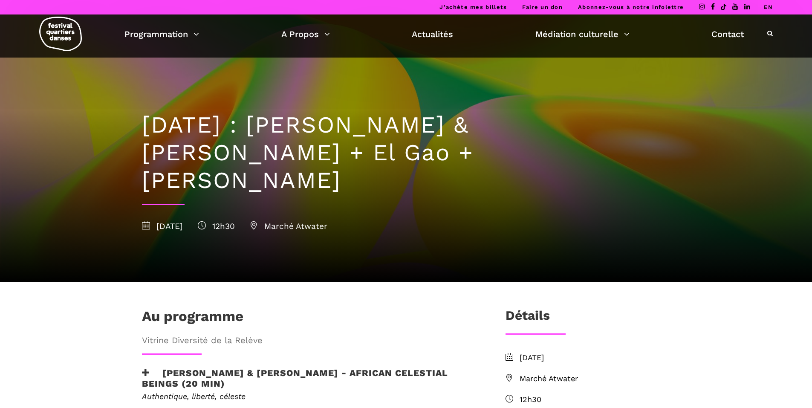 The image size is (812, 408). What do you see at coordinates (631, 7) in the screenshot?
I see `a: Abonnez-vous à notre infolettre` at bounding box center [631, 7].